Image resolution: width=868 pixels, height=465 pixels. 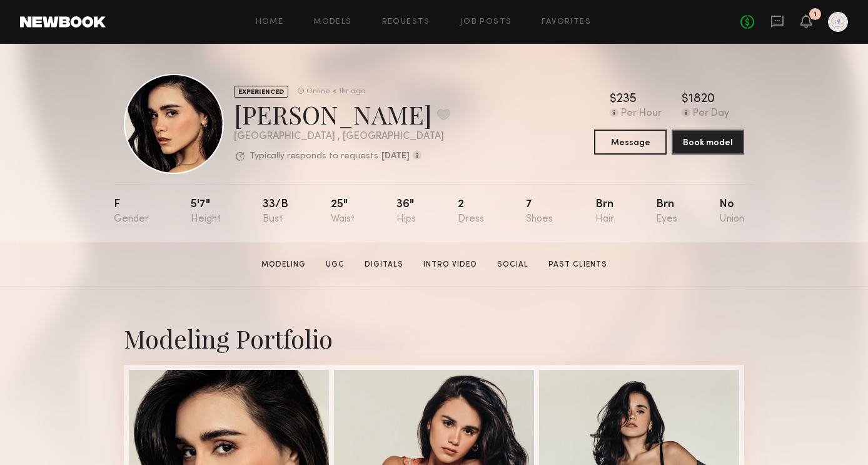 I want to click on div: Modeling Portfolio, so click(x=434, y=338).